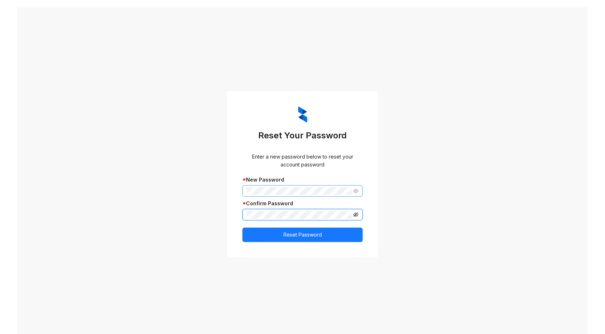  Describe the element at coordinates (302, 180) in the screenshot. I see `div: New Password` at that location.